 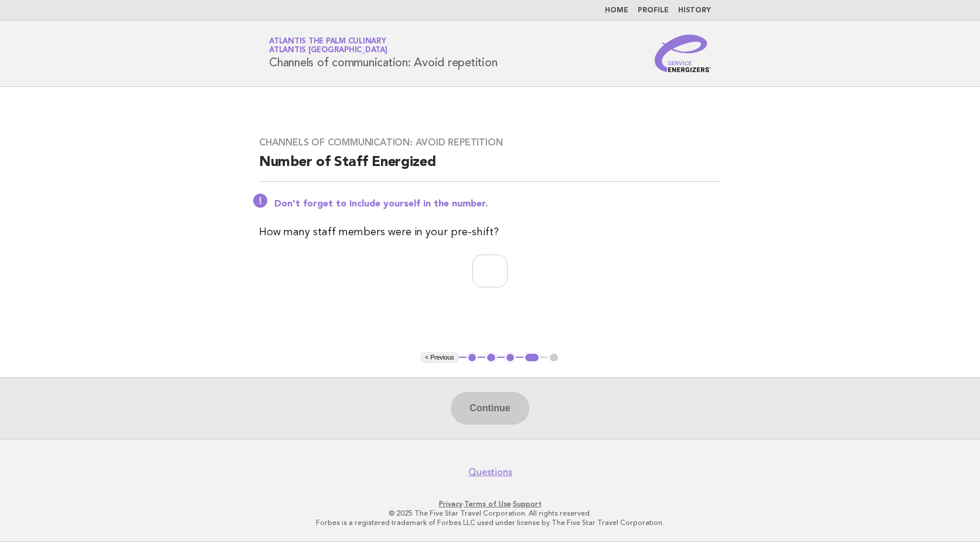 I want to click on img: Service Energizers, so click(x=683, y=54).